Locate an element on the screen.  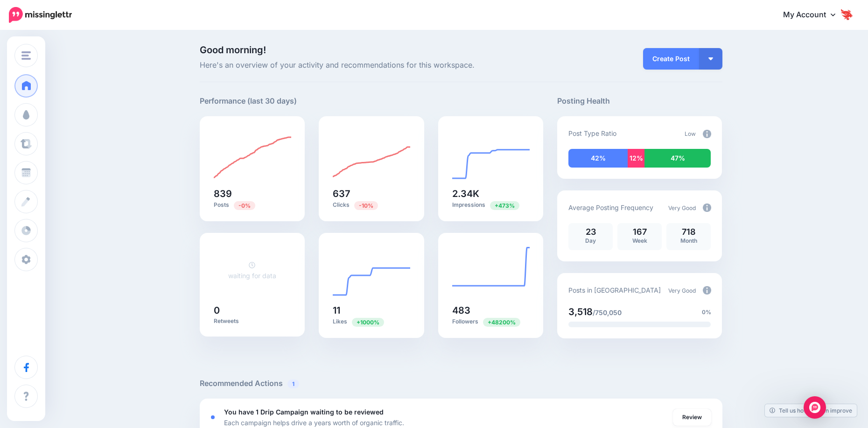
p: Followers is located at coordinates (491, 322).